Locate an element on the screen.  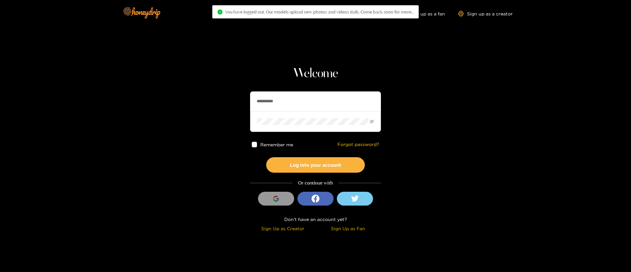
div: Don't have an account yet? is located at coordinates (316, 219).